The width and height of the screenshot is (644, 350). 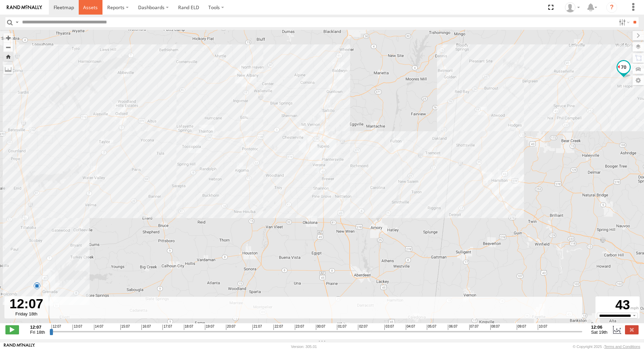 I want to click on span: 16:07, so click(x=146, y=327).